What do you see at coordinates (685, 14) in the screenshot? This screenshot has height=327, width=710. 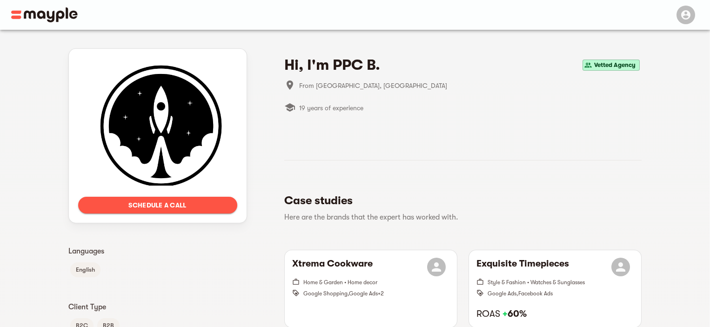 I see `span: Menu` at bounding box center [685, 14].